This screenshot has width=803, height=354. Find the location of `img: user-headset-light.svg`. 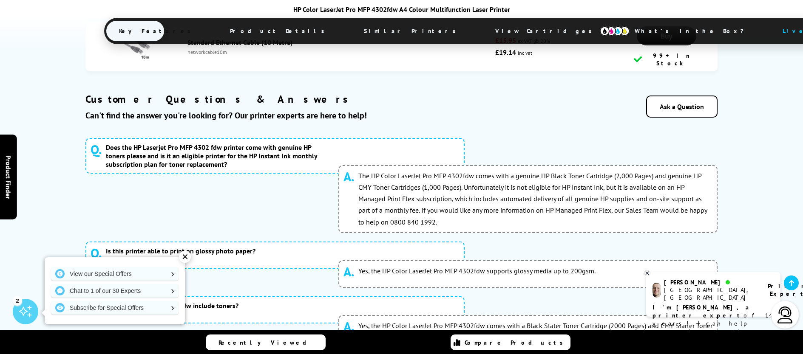

img: user-headset-light.svg is located at coordinates (785, 315).